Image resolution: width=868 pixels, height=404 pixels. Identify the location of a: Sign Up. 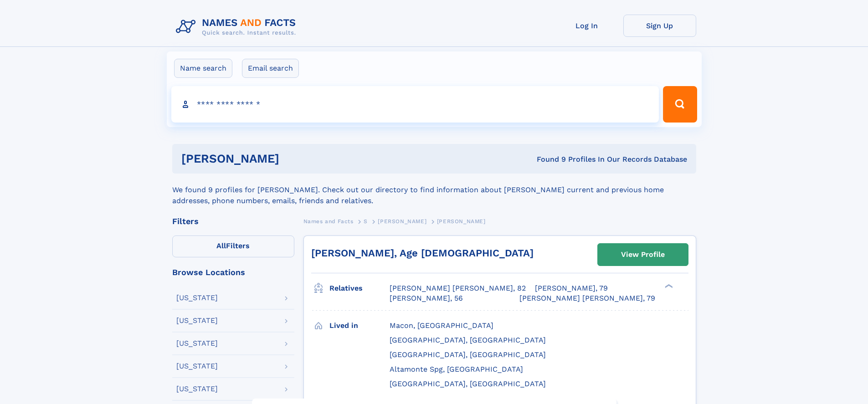
(660, 26).